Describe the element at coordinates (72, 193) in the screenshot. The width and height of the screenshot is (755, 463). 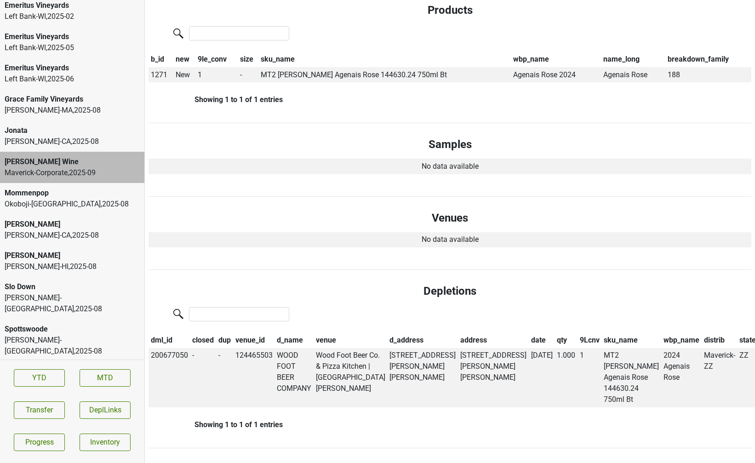
I see `div: Mommenpop` at that location.